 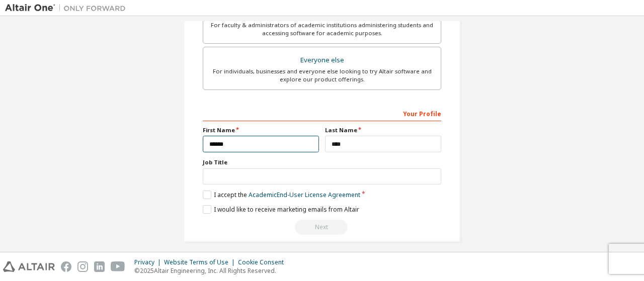 I want to click on div: Your Profile, so click(x=322, y=113).